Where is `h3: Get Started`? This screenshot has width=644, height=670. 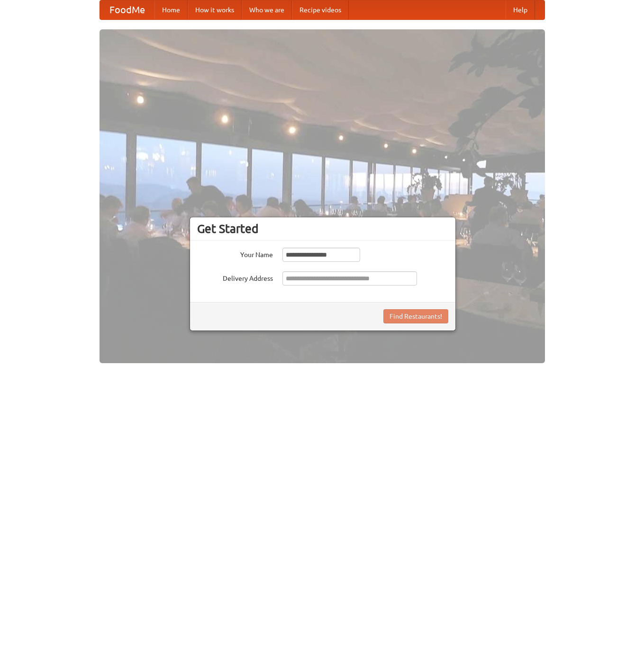 h3: Get Started is located at coordinates (323, 229).